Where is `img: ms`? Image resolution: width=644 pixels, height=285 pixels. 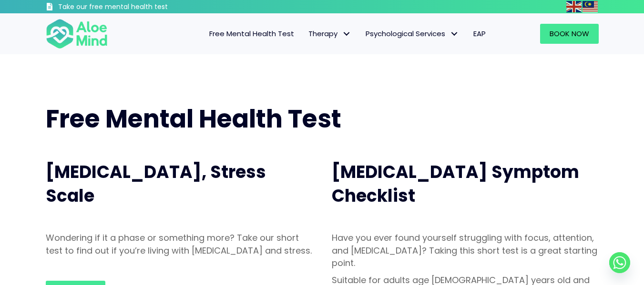 img: ms is located at coordinates (590, 7).